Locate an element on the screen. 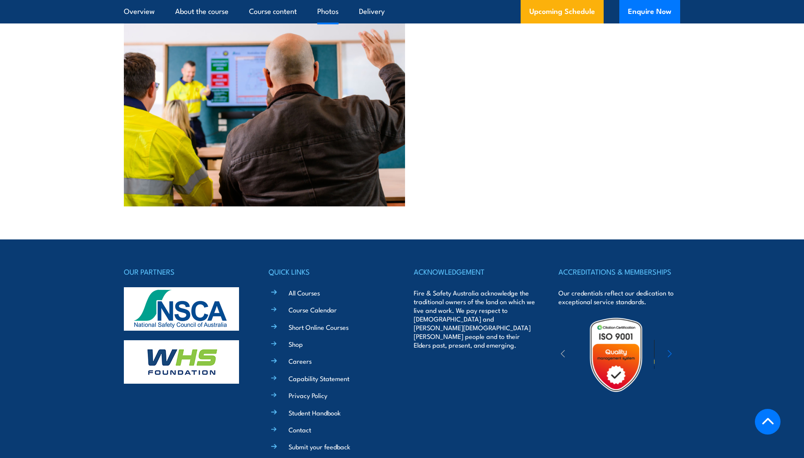  img: Untitled design (19) is located at coordinates (616, 355).